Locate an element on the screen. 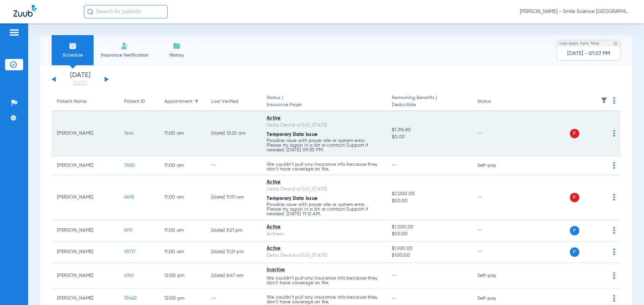 This screenshot has height=305, width=644. div: Inactive is located at coordinates (324, 270).